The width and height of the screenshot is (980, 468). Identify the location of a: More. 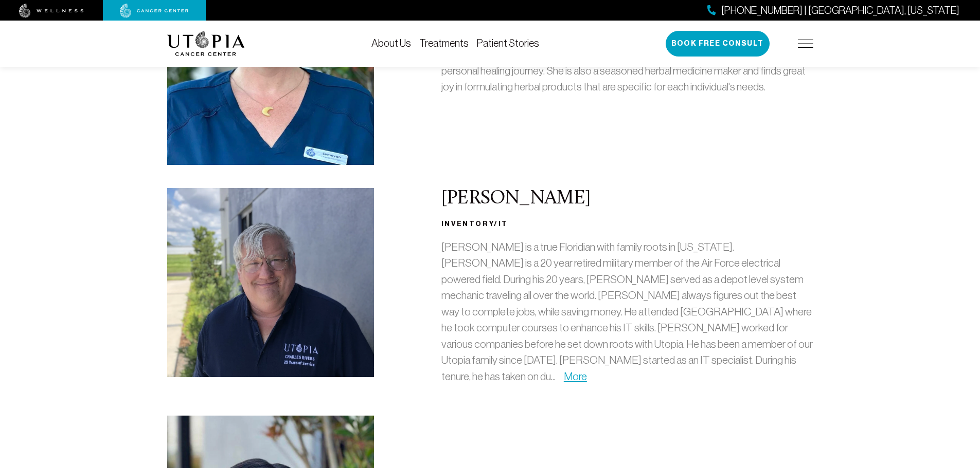
(575, 376).